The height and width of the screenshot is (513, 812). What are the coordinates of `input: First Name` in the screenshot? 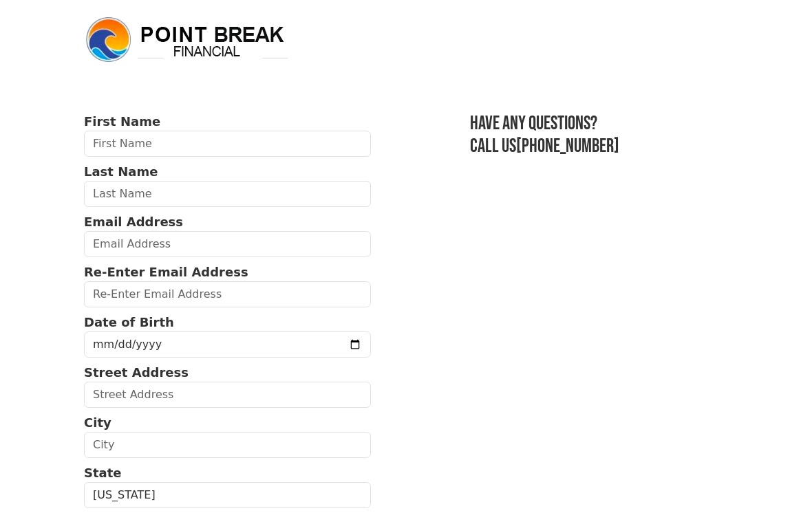 It's located at (227, 144).